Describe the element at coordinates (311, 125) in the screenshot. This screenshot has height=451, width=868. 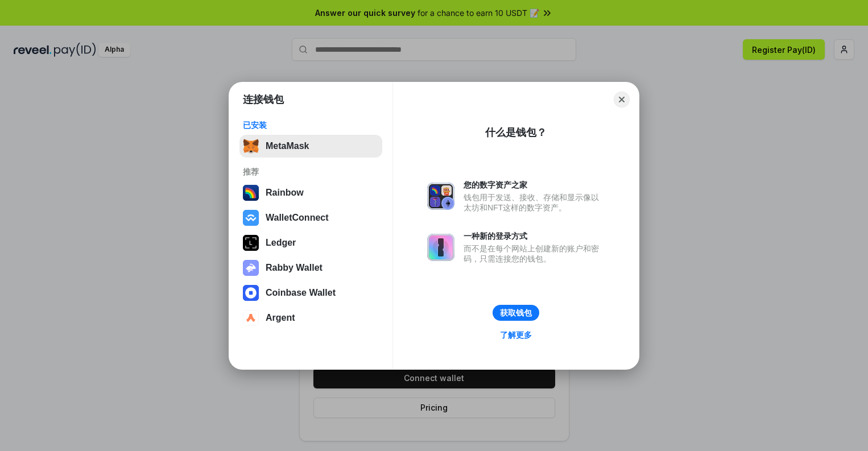
I see `div: 已安装` at that location.